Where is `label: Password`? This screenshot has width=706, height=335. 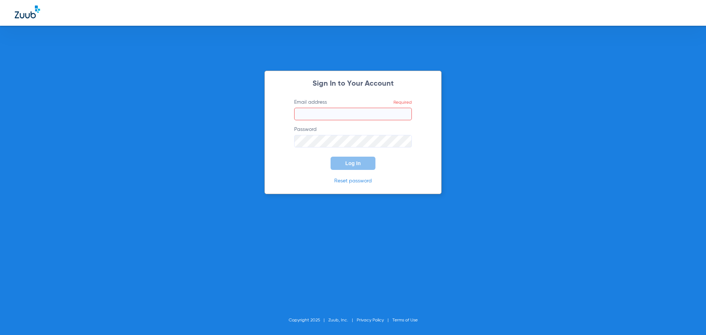 label: Password is located at coordinates (353, 136).